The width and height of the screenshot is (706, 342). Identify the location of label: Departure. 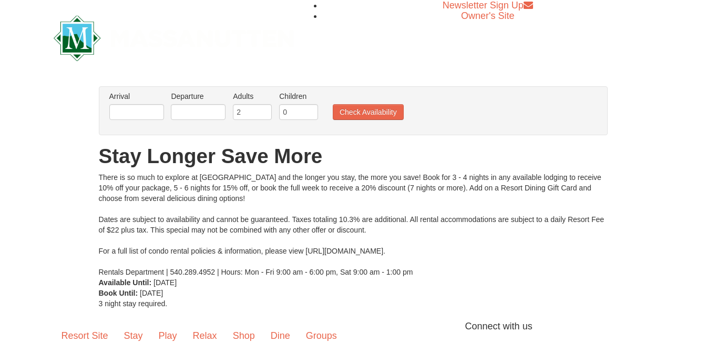
(198, 96).